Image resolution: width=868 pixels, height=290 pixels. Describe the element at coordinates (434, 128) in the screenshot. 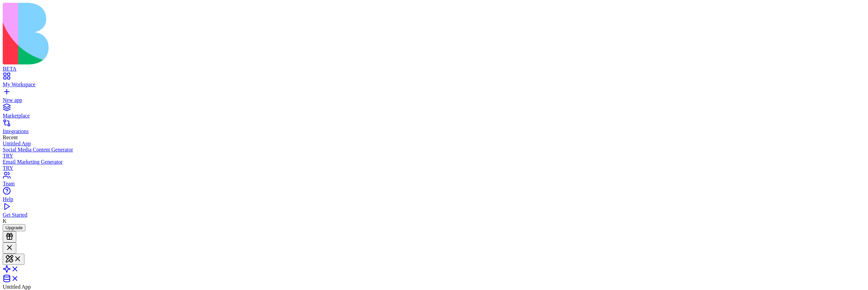

I see `a: Integrations` at that location.